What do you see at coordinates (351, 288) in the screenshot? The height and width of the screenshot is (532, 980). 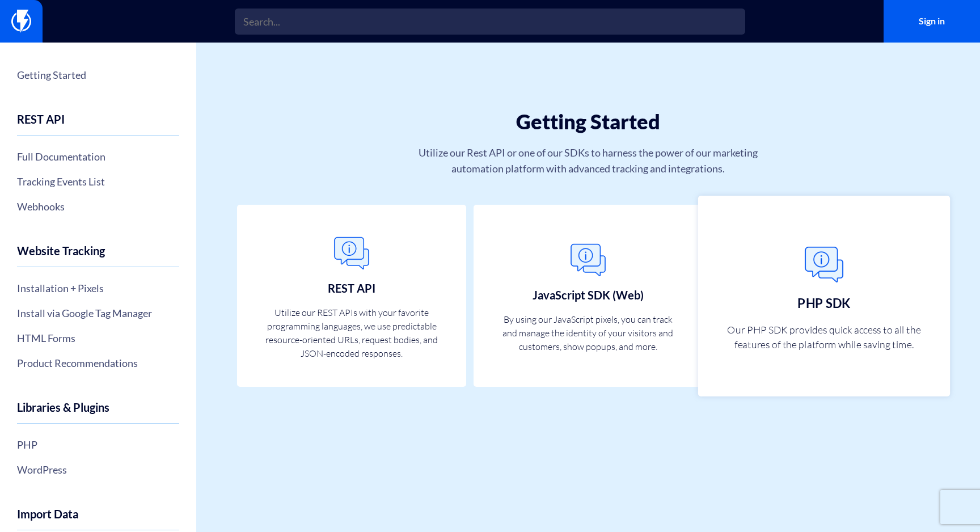 I see `h3: REST API` at bounding box center [351, 288].